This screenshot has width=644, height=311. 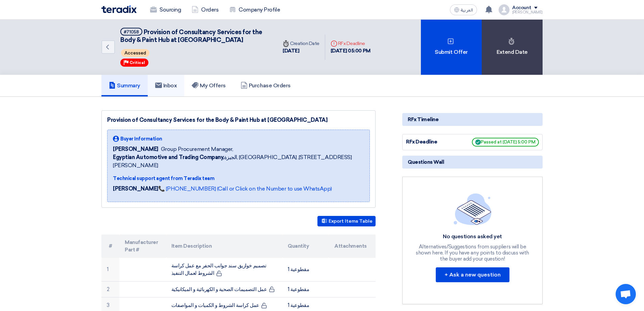 I want to click on div: RFx Timeline, so click(x=472, y=119).